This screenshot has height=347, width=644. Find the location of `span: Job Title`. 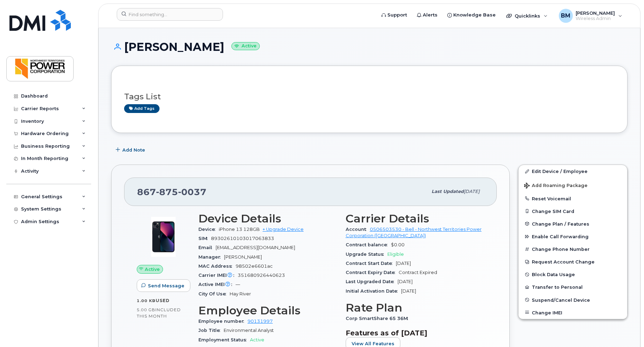

span: Job Title is located at coordinates (211, 330).